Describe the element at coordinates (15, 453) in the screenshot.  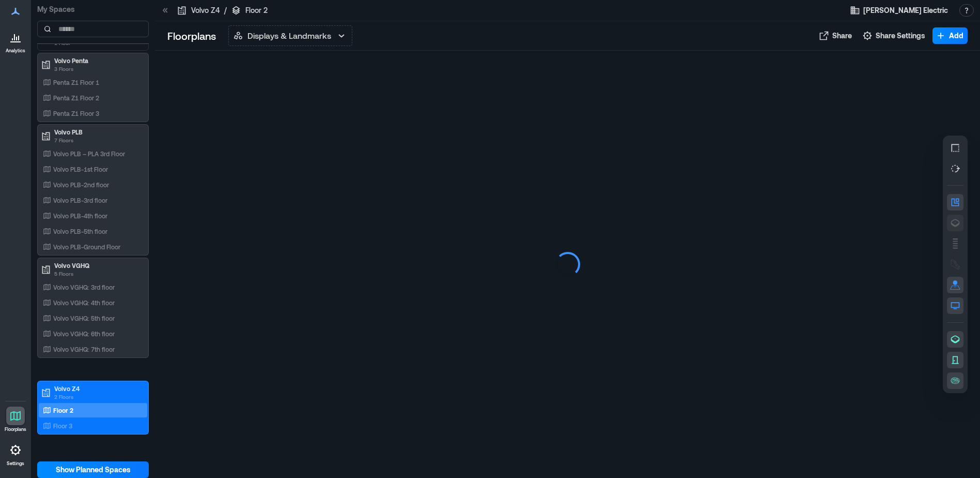
I see `a: Settings` at that location.